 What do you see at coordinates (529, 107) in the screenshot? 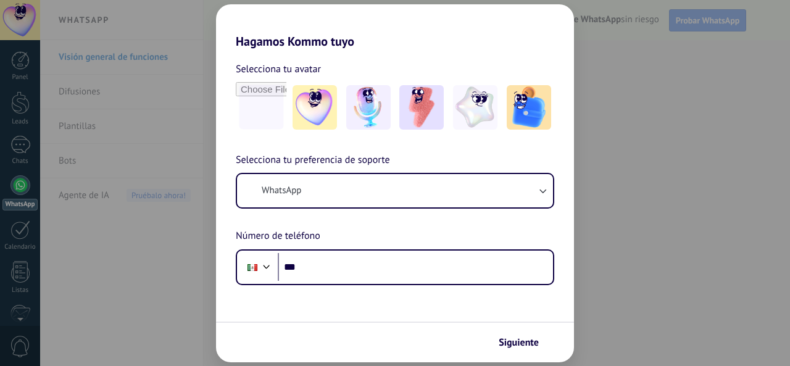
I see `img: -5.jpeg` at bounding box center [529, 107].